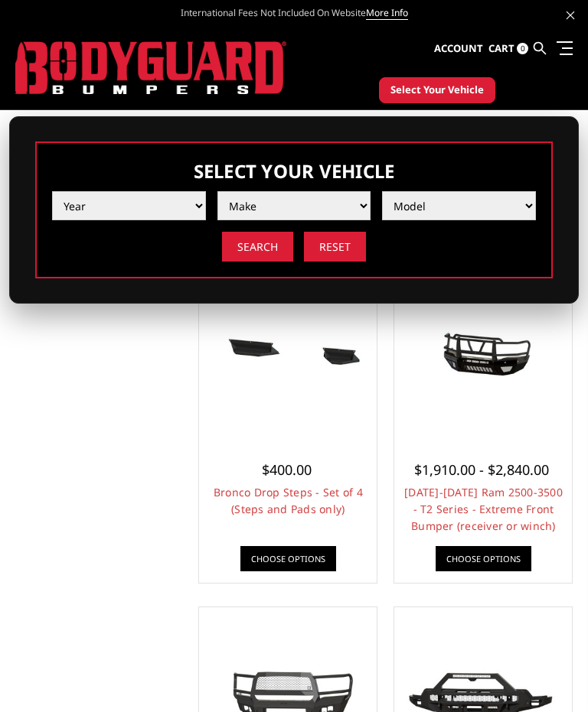  I want to click on span: $1,910.00 - $2,840.00, so click(481, 470).